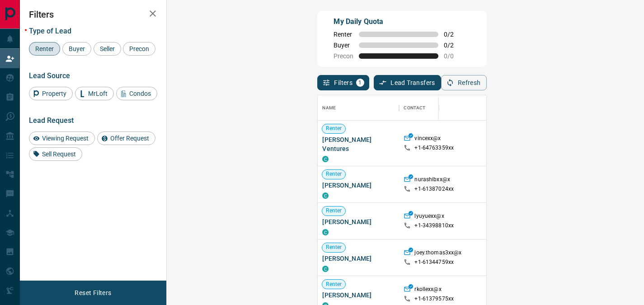 Image resolution: width=644 pixels, height=305 pixels. Describe the element at coordinates (56, 154) in the screenshot. I see `div: Sell Request` at that location.